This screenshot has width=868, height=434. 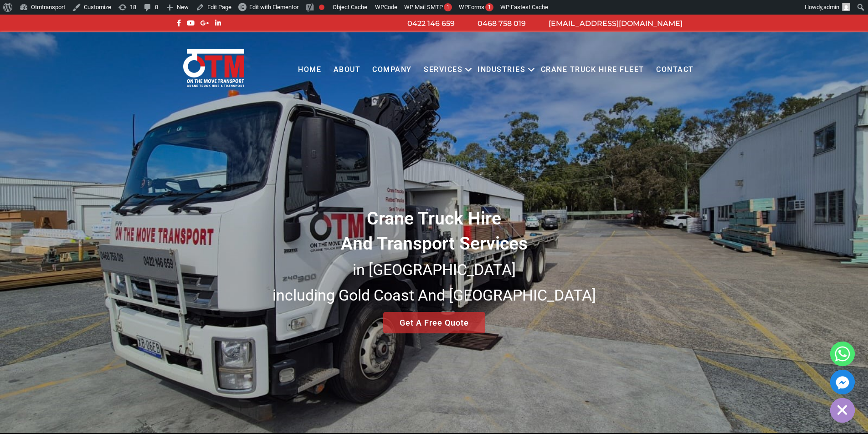 I want to click on div: Focus keyphrase not set, so click(x=322, y=7).